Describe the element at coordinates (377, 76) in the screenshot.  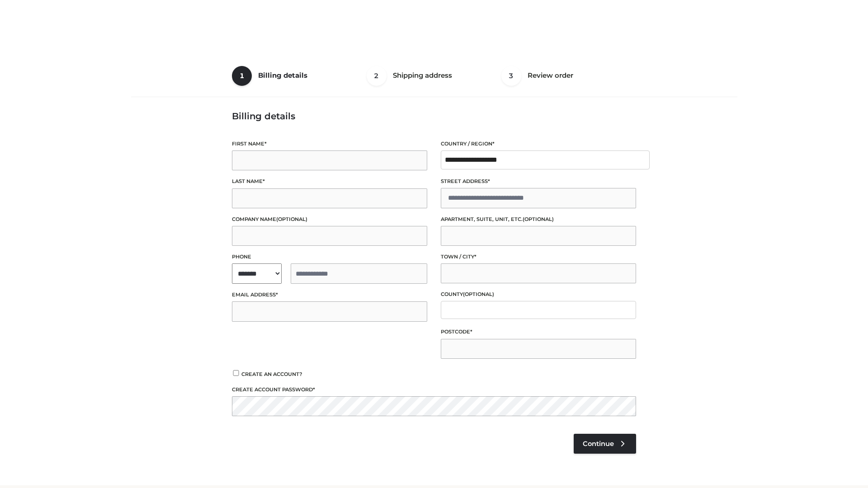
I see `span: 2` at that location.